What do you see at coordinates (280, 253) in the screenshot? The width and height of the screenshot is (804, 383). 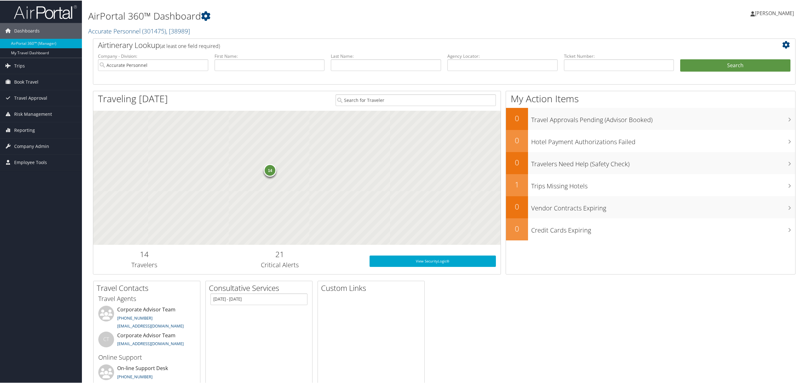 I see `h2: 21` at bounding box center [280, 253].